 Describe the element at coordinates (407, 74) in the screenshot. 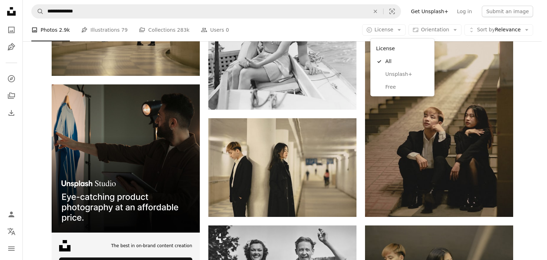

I see `span: Unsplash+` at that location.